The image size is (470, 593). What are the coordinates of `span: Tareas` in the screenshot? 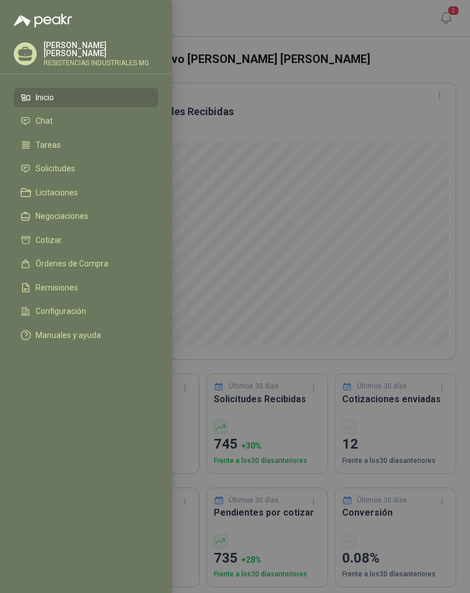 It's located at (48, 145).